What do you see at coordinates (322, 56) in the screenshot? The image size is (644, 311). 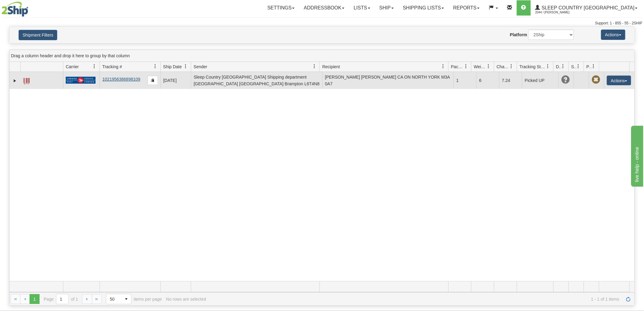 I see `div: grid grouping header` at bounding box center [322, 56].